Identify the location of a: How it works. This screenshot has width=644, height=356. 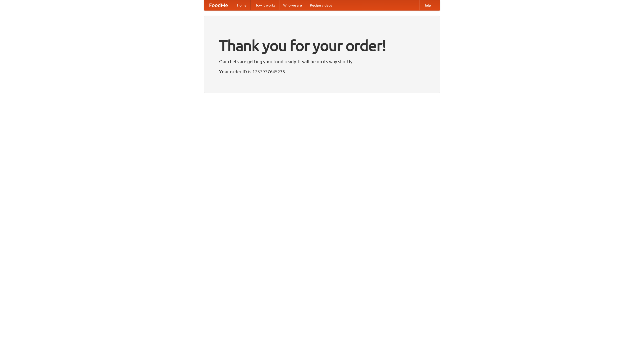
(265, 5).